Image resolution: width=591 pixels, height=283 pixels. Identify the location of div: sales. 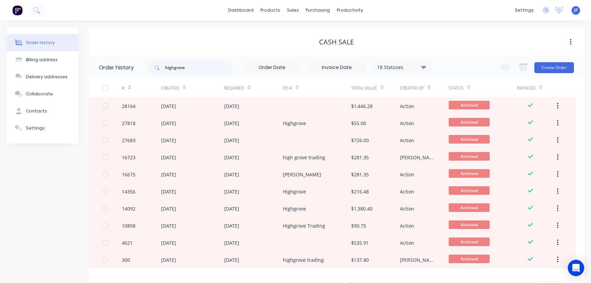
(293, 10).